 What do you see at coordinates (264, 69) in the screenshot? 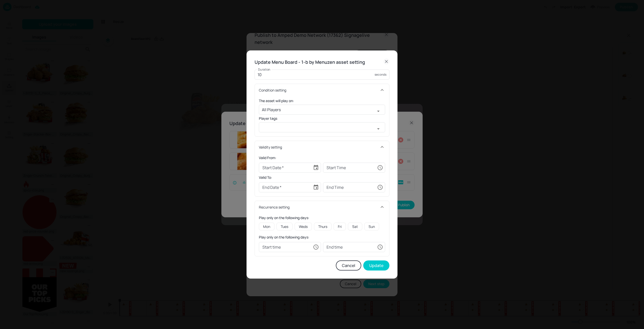
I see `label: Duration` at bounding box center [264, 69].